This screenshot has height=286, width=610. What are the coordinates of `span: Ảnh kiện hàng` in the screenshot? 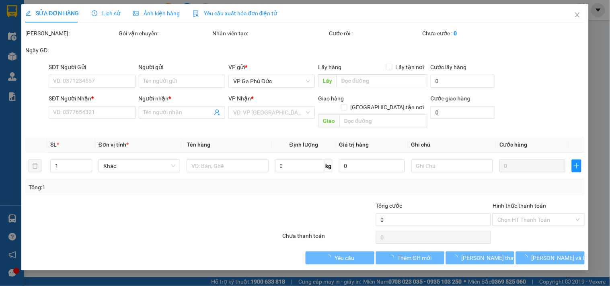 It's located at (156, 13).